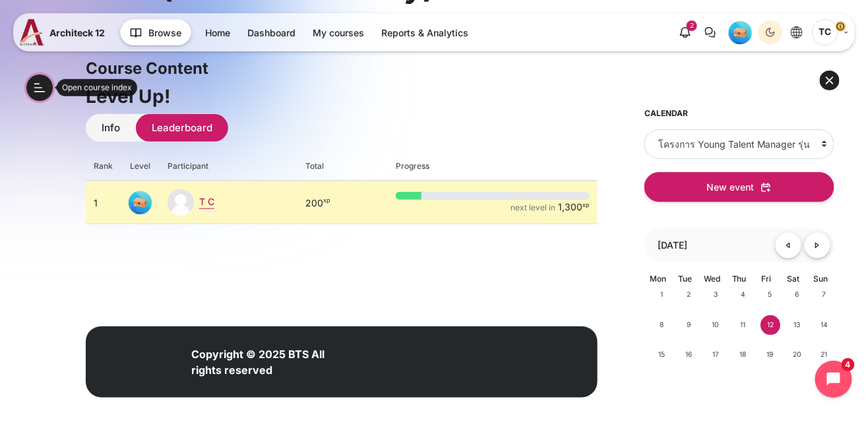  I want to click on span: 7, so click(824, 295).